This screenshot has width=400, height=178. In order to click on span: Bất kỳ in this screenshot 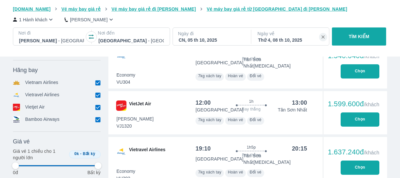, I will do `click(89, 153)`.